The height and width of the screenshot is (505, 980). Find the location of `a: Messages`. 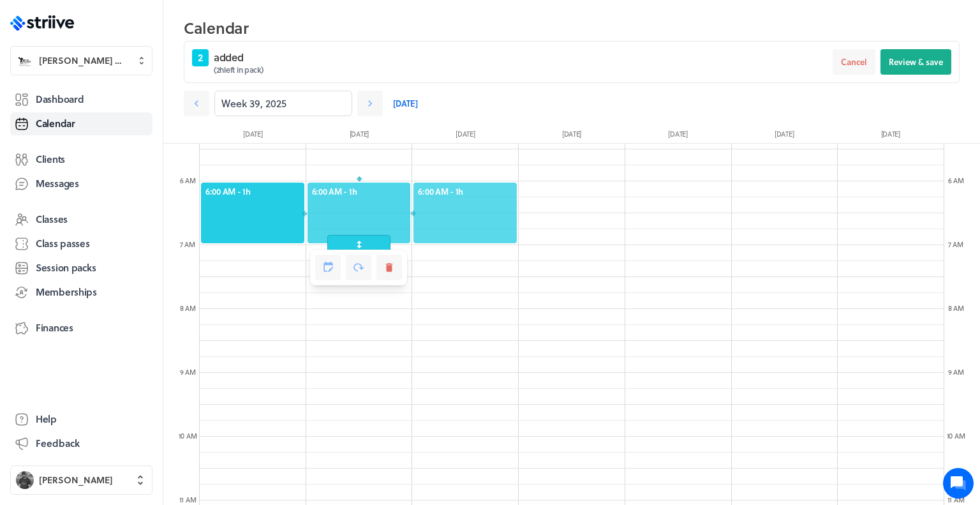

a: Messages is located at coordinates (81, 184).